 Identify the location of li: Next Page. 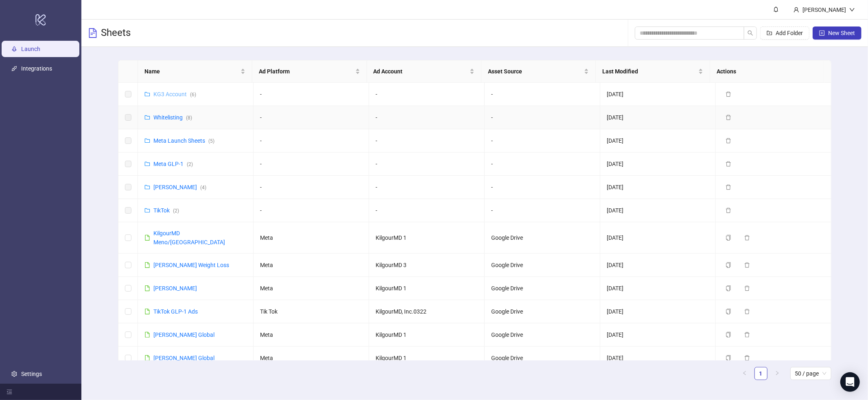
(777, 373).